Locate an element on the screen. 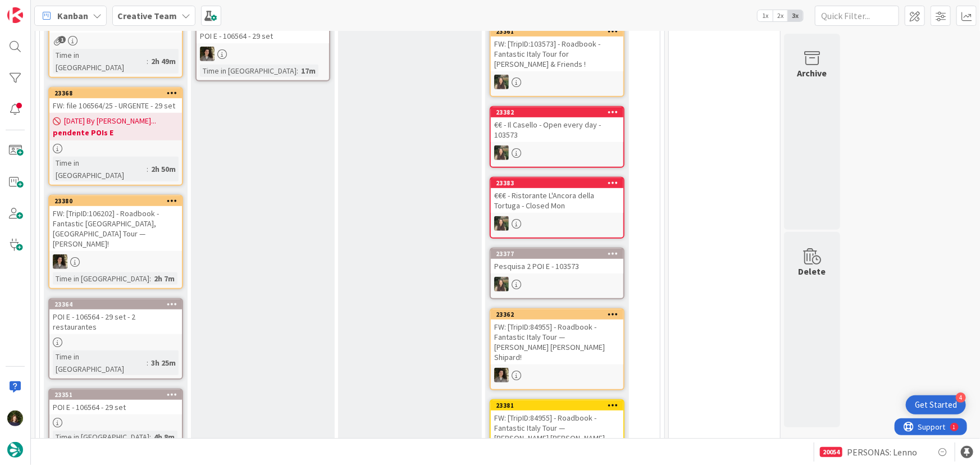 The width and height of the screenshot is (980, 465). span: 2x is located at coordinates (780, 16).